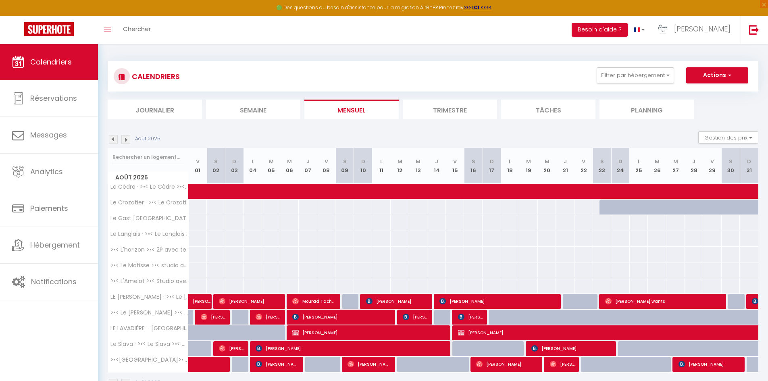 Image resolution: width=768 pixels, height=381 pixels. I want to click on span: >•< L'horizon >•< 2P avec terrasse panoramique, so click(150, 249).